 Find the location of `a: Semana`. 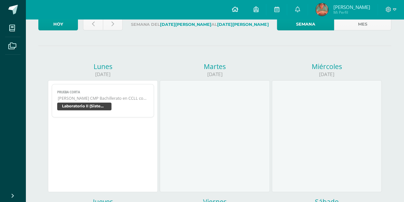

a: Semana is located at coordinates (305, 24).